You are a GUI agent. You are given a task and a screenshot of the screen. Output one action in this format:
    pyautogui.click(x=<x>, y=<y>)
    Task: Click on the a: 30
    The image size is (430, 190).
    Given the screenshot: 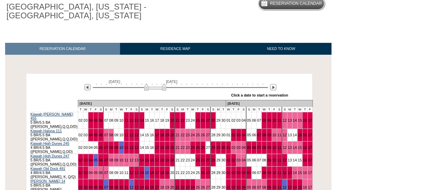 What is the action you would take?
    pyautogui.click(x=223, y=173)
    